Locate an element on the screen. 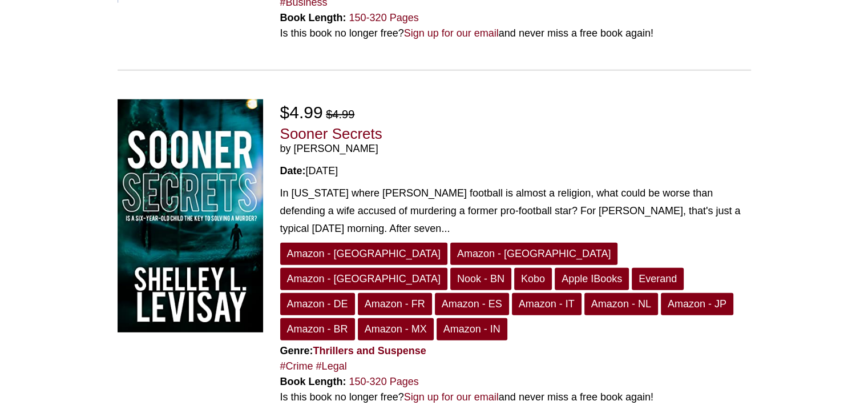 This screenshot has height=417, width=868. a: Amazon - JP is located at coordinates (697, 304).